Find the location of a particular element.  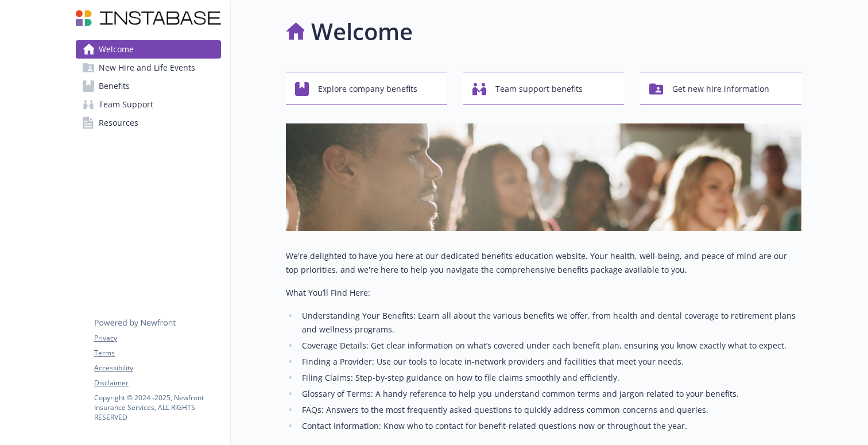

li: Coverage Details: Get clear information on what’s covered under each benefit plan, ensuring you k... is located at coordinates (550, 345).